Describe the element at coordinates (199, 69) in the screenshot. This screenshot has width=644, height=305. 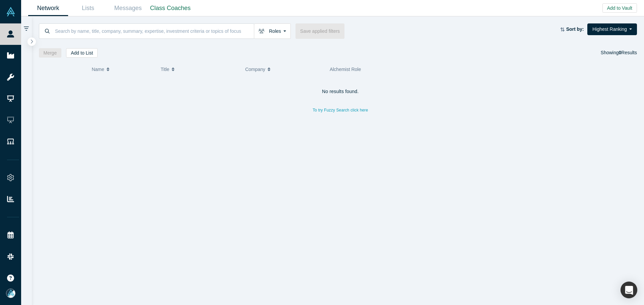
I see `button: Title` at that location.